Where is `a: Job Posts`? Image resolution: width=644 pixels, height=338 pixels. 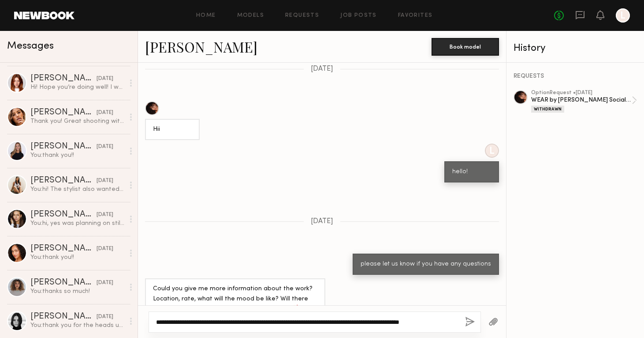 a: Job Posts is located at coordinates (358, 16).